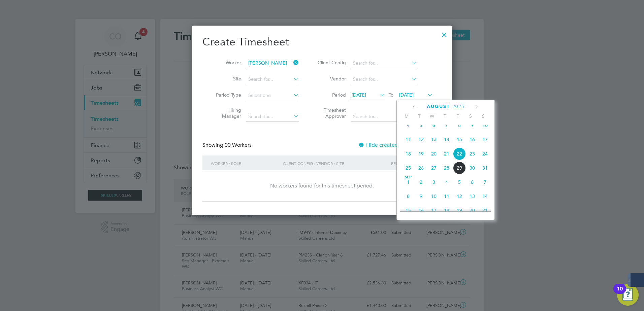  Describe the element at coordinates (391, 95) in the screenshot. I see `span: To` at that location.